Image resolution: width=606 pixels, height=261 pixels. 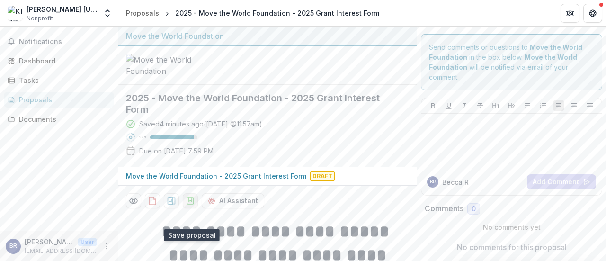 I want to click on nav: breadcrumb, so click(x=252, y=13).